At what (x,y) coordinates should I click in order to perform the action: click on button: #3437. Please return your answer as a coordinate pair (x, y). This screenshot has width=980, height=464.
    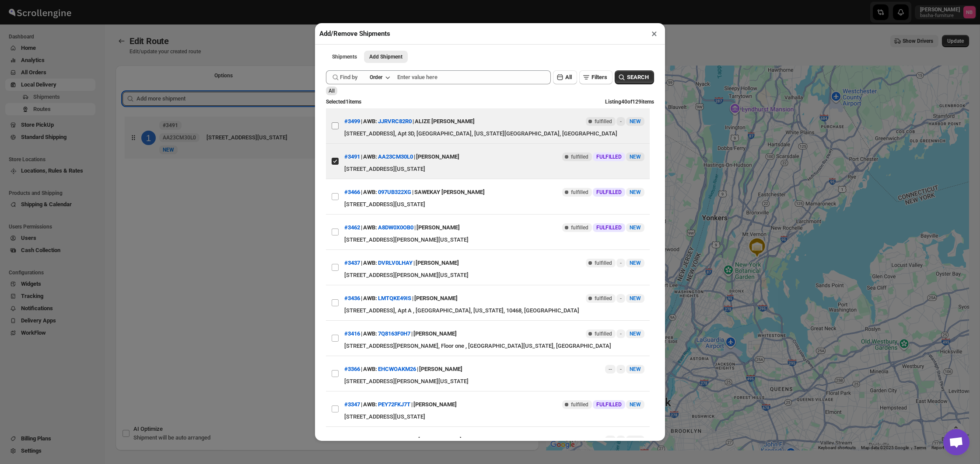
    Looking at the image, I should click on (352, 263).